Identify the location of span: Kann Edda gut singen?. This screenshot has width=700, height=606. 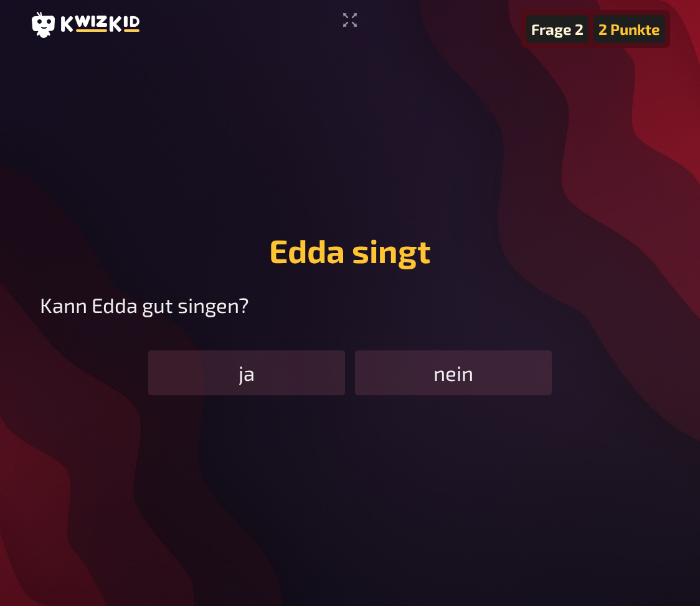
(144, 304).